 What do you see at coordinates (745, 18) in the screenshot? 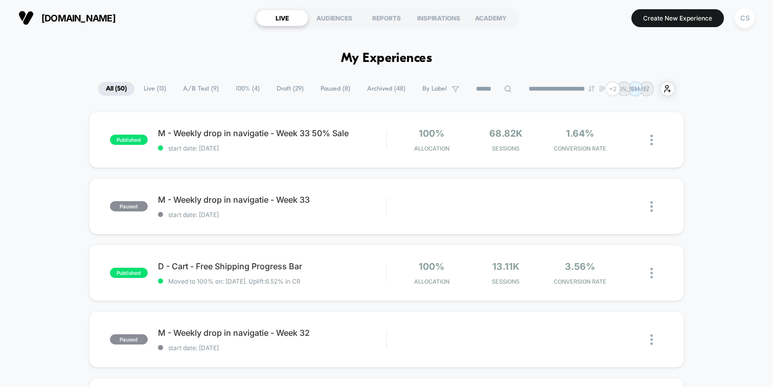
I see `div: CS` at bounding box center [745, 18].